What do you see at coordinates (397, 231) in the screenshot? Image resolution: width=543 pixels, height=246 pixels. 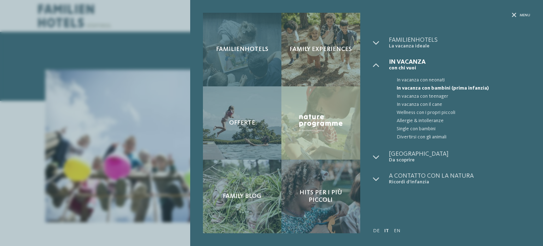 I see `a: EN` at bounding box center [397, 231].